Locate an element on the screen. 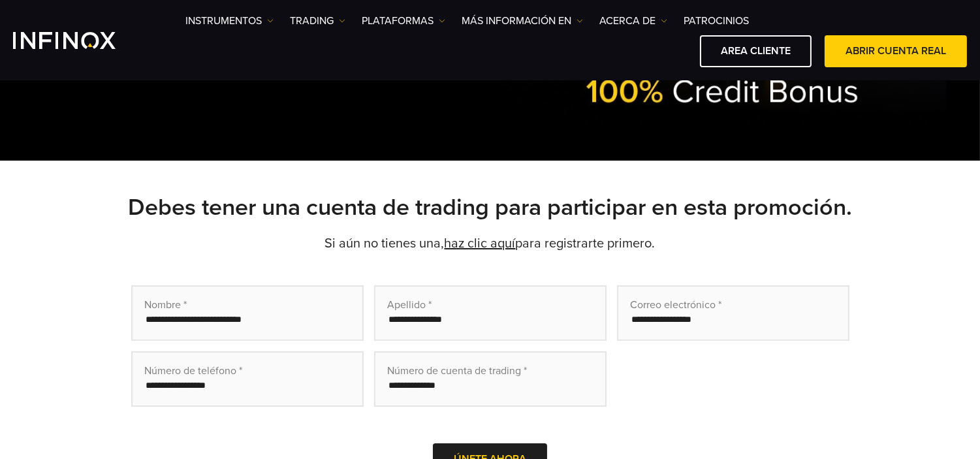  a: PLATAFORMAS is located at coordinates (403, 20).